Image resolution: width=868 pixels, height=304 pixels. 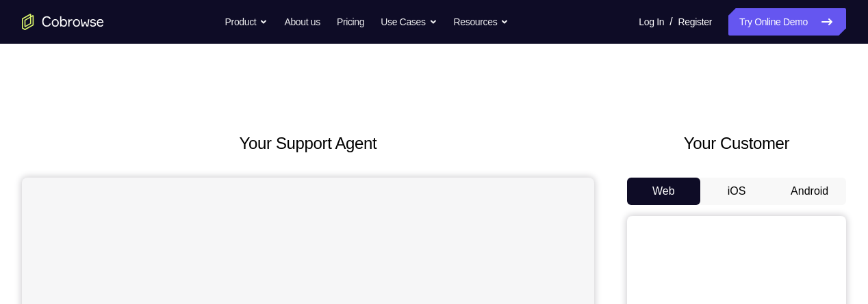 I want to click on button: Use Cases, so click(x=409, y=22).